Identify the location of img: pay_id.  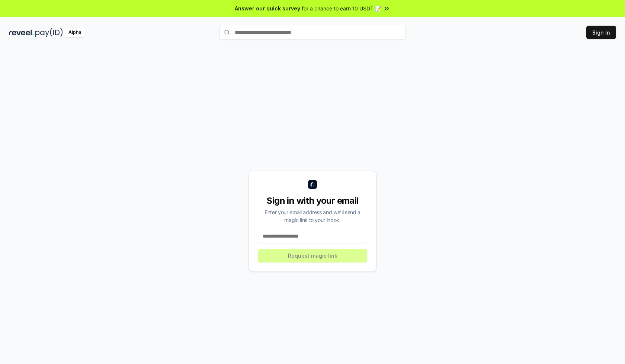
(49, 32).